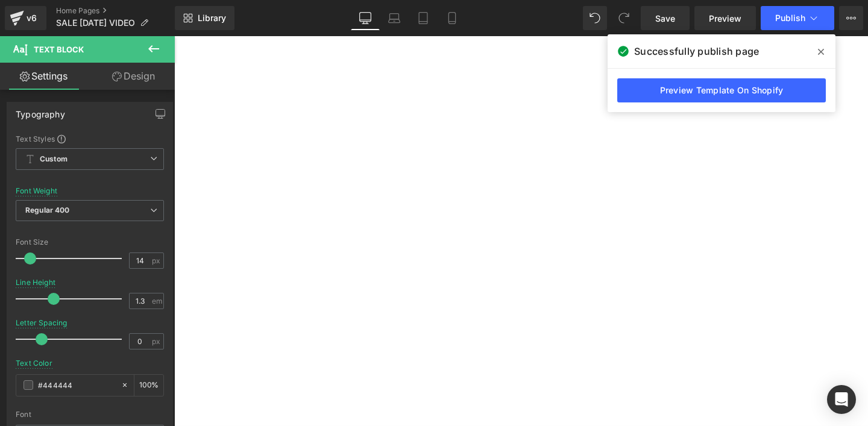 This screenshot has width=868, height=426. I want to click on button: Redo, so click(624, 18).